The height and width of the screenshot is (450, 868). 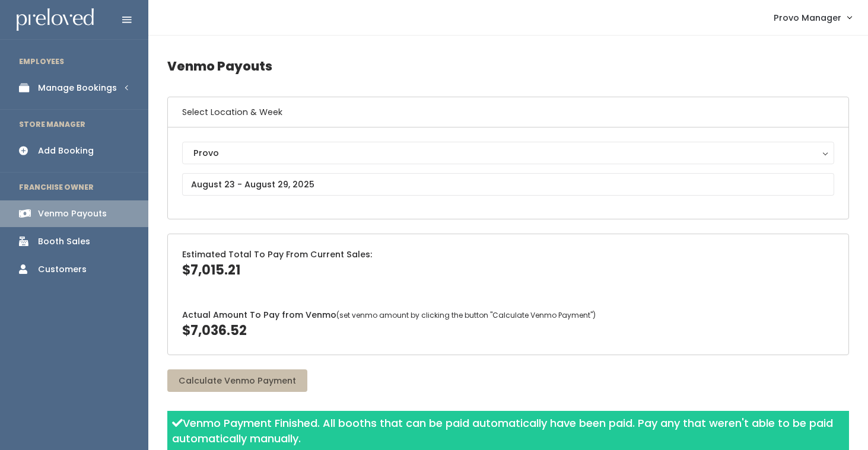 I want to click on span: Provo Manager, so click(x=807, y=18).